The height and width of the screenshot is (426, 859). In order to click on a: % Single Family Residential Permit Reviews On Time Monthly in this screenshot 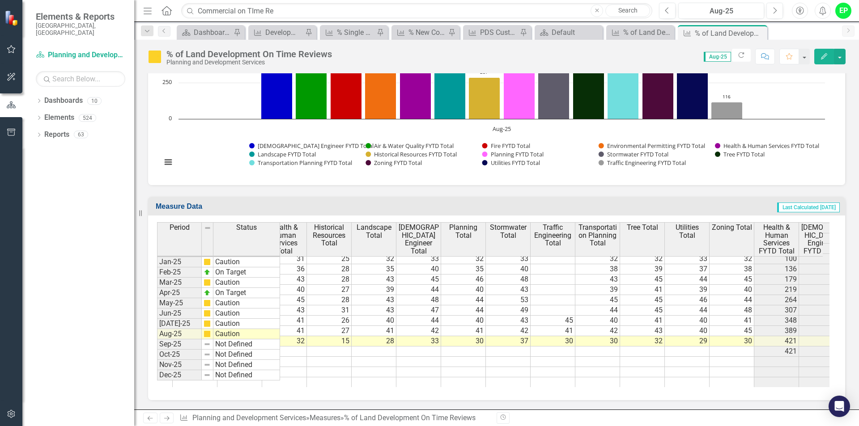, I will do `click(348, 32)`.